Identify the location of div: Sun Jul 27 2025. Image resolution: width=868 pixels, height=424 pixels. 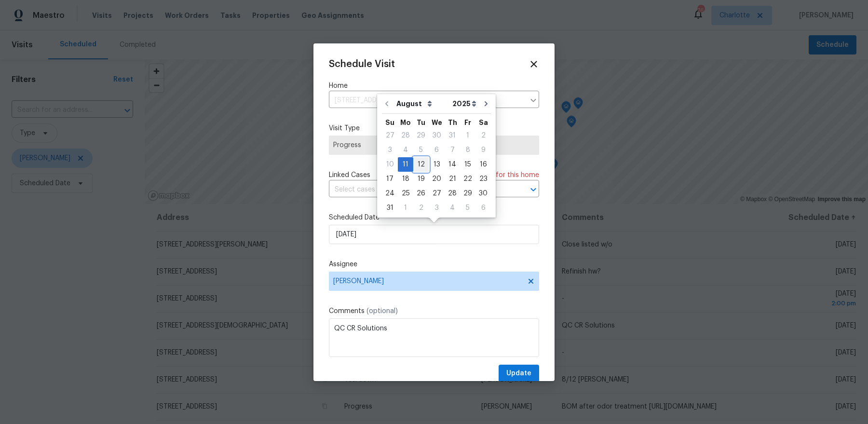
(390, 136).